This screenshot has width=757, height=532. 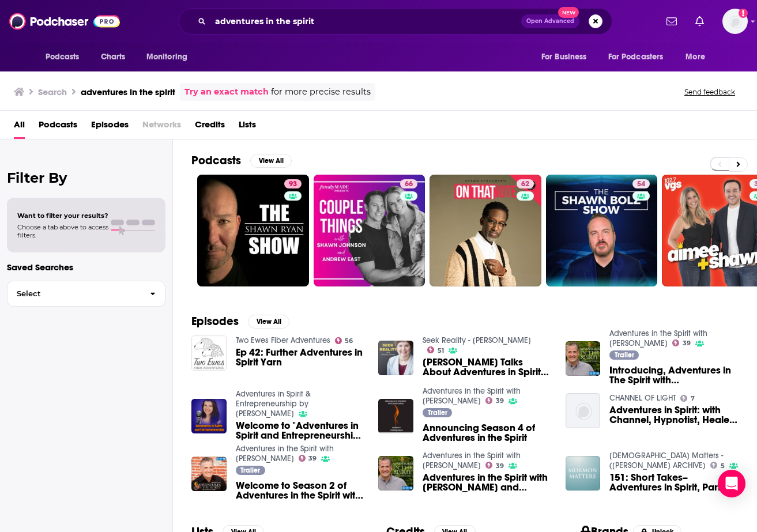 I want to click on span: Logged in as shcarlos, so click(x=735, y=21).